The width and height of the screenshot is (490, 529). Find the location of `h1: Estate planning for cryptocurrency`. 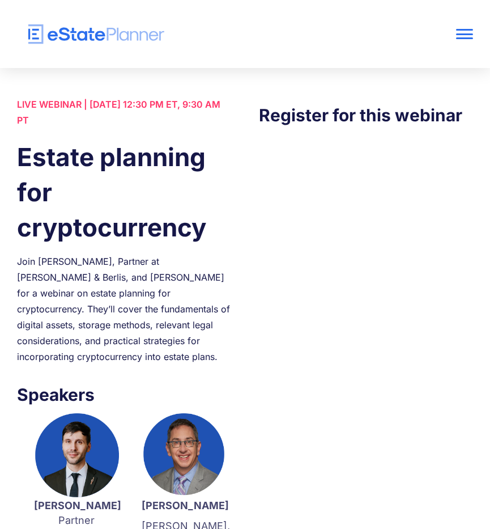

h1: Estate planning for cryptocurrency is located at coordinates (124, 192).